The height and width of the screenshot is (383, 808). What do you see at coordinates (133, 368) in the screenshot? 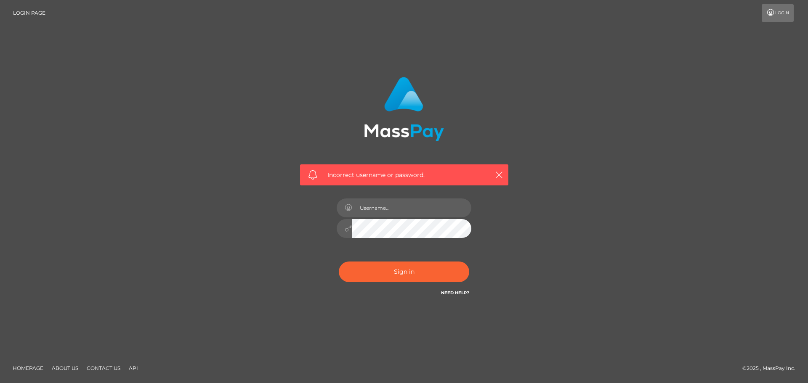
I see `a: API` at bounding box center [133, 368].